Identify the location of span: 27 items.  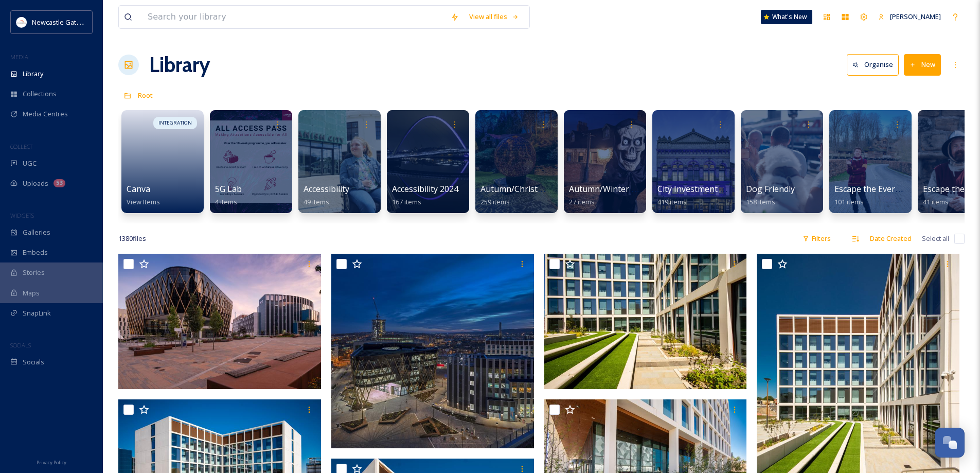
(582, 202).